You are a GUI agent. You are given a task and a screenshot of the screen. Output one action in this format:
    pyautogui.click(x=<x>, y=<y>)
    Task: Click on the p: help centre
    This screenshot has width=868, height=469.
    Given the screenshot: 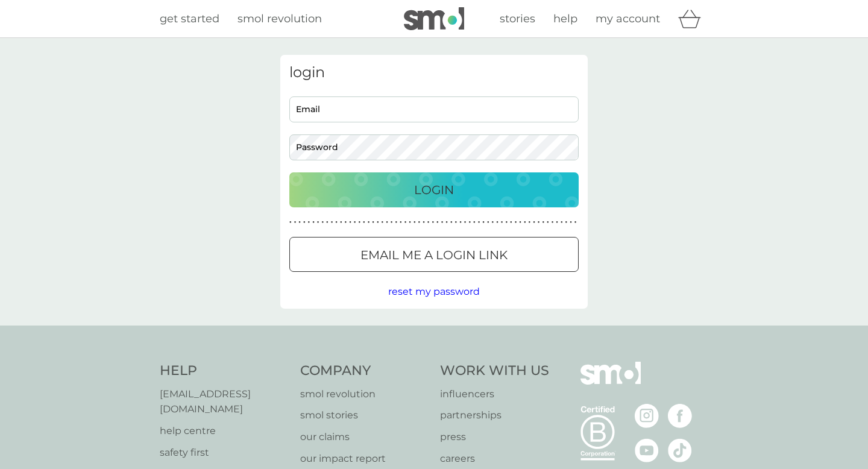 What is the action you would take?
    pyautogui.click(x=224, y=431)
    